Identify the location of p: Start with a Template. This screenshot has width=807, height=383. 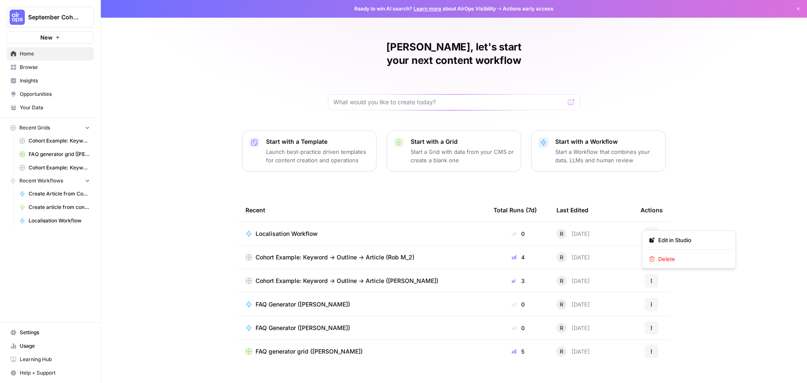
(318, 142).